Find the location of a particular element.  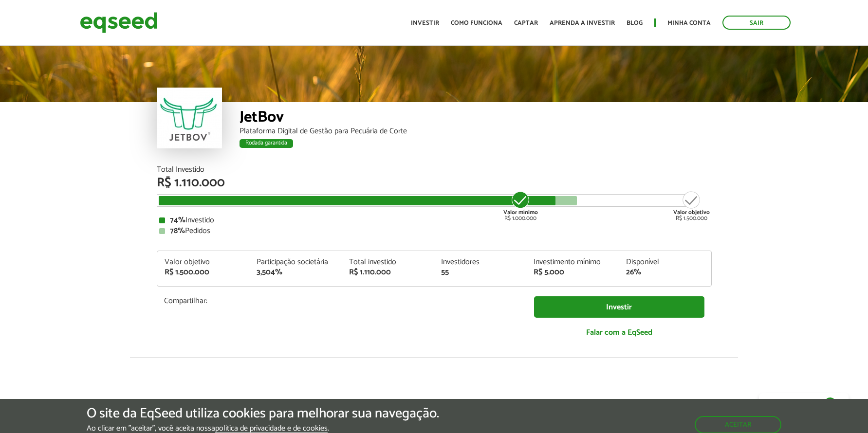

a: Minha conta is located at coordinates (689, 23).